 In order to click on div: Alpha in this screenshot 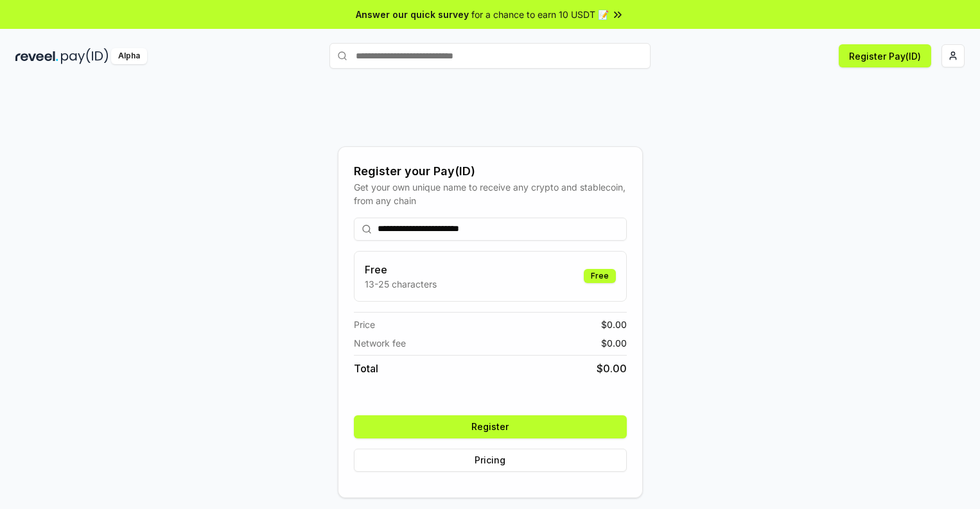, I will do `click(129, 56)`.